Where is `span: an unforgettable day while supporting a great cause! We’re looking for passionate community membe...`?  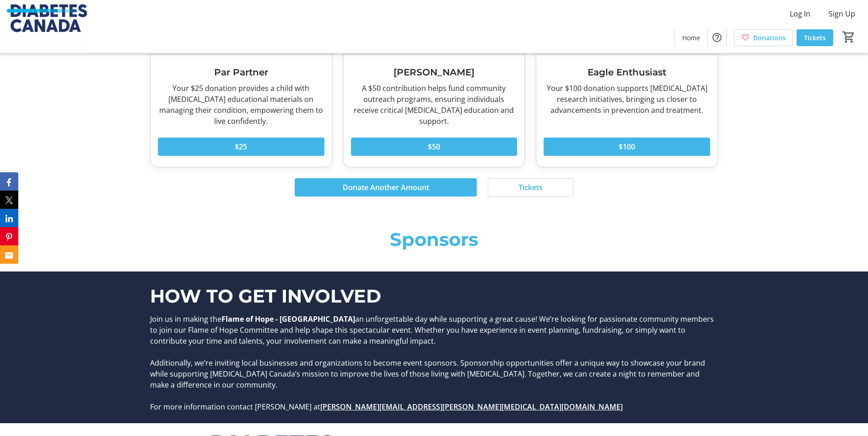 span: an unforgettable day while supporting a great cause! We’re looking for passionate community membe... is located at coordinates (432, 330).